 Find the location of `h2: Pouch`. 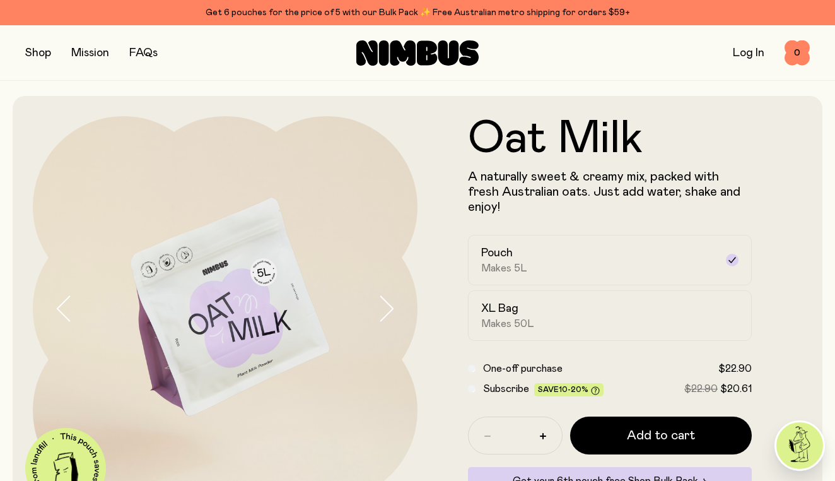

h2: Pouch is located at coordinates (497, 253).